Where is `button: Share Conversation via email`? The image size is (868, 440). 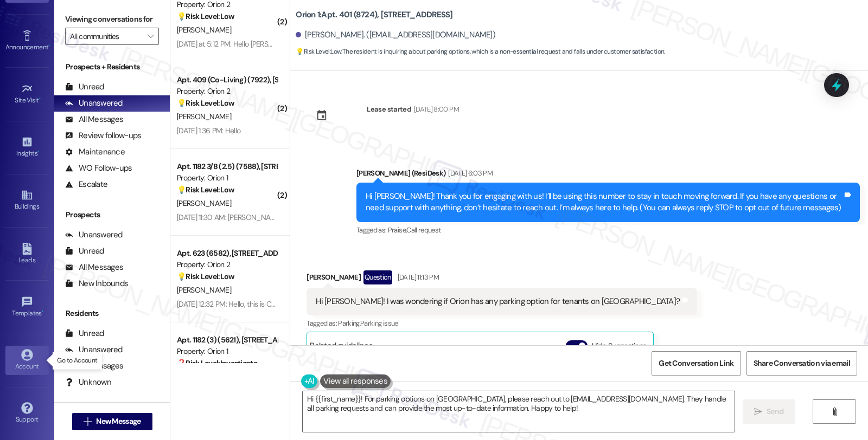 button: Share Conversation via email is located at coordinates (802, 364).